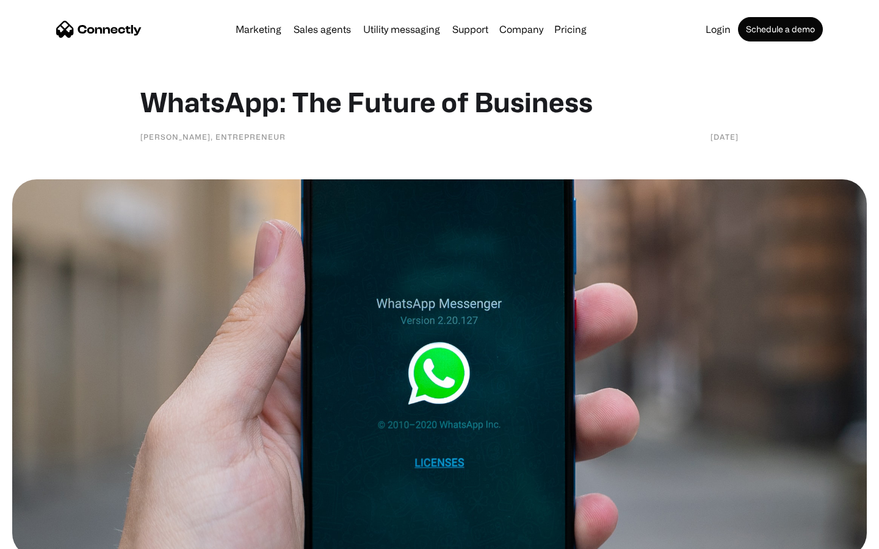 The image size is (879, 549). I want to click on a: Utility messaging, so click(402, 29).